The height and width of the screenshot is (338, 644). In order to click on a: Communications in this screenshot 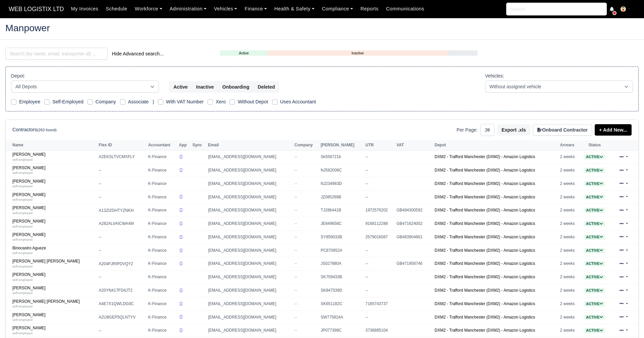, I will do `click(405, 9)`.